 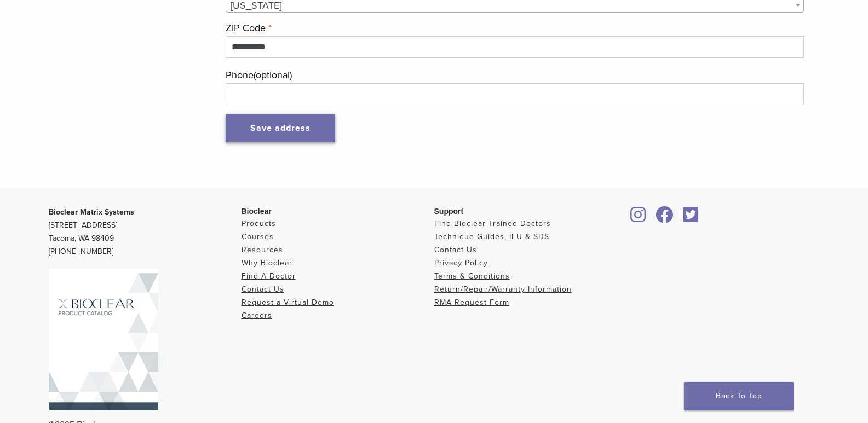 I want to click on a: Resources, so click(x=262, y=250).